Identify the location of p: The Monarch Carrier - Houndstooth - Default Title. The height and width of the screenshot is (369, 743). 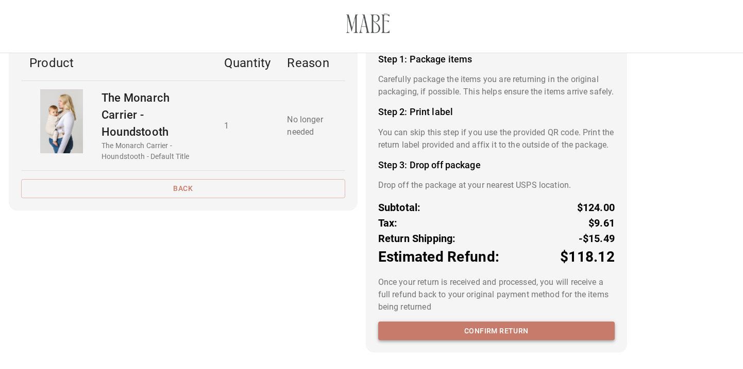
(155, 151).